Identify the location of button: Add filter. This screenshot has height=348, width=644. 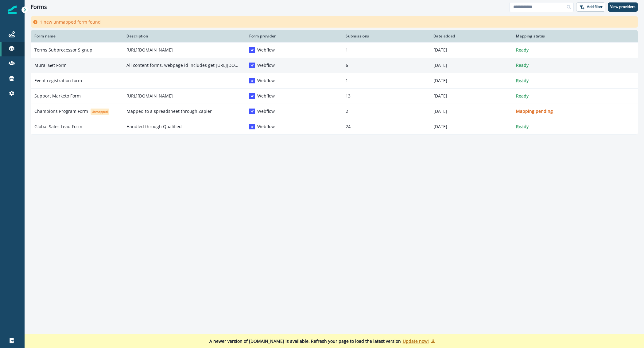
(590, 7).